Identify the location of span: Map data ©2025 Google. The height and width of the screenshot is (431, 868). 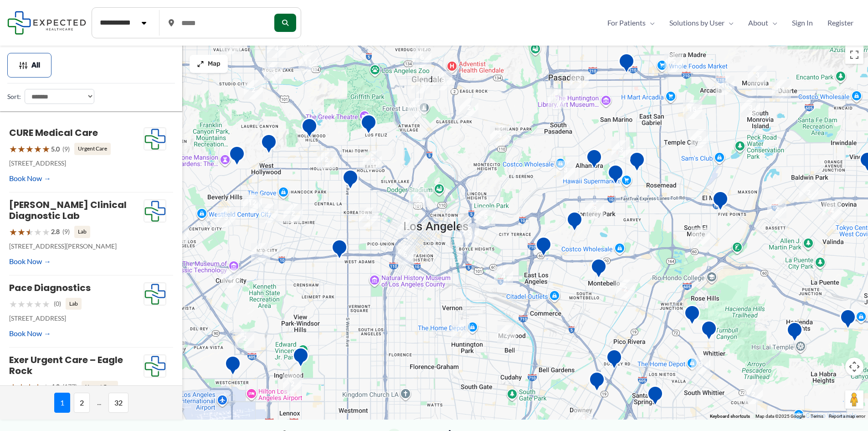
(780, 416).